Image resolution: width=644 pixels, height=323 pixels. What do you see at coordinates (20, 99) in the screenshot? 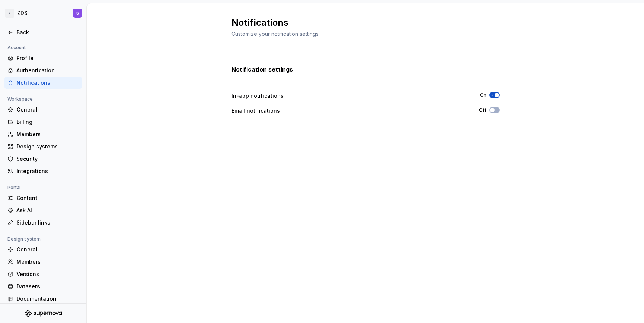
I see `div: Workspace` at bounding box center [20, 99].